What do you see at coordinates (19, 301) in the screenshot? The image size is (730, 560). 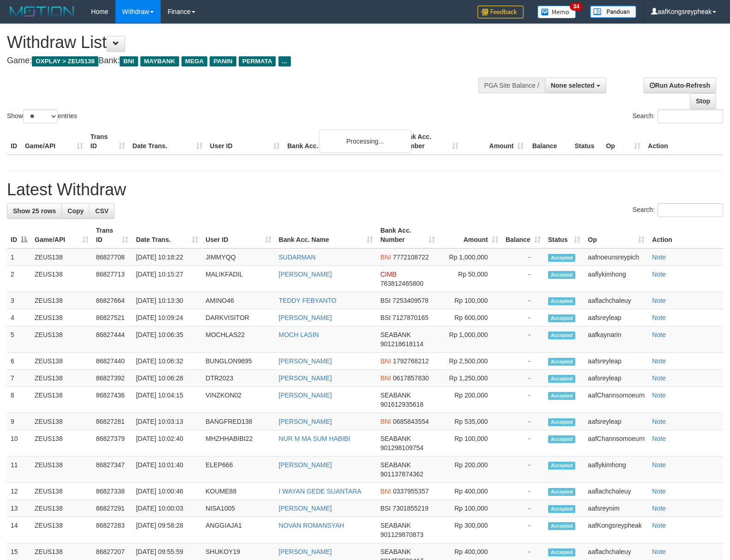 I see `td: 3` at bounding box center [19, 301].